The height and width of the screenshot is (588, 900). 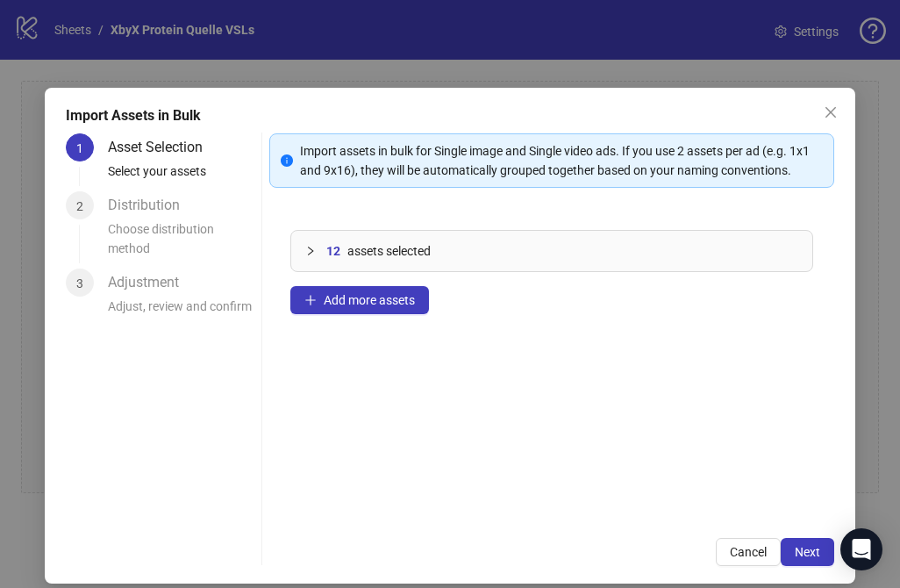 I want to click on span: assets selected, so click(x=389, y=251).